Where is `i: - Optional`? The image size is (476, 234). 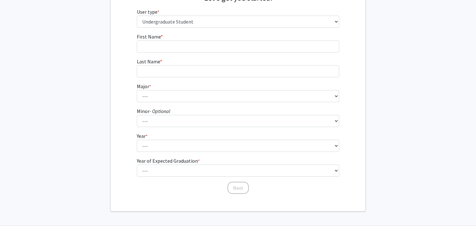 i: - Optional is located at coordinates (160, 111).